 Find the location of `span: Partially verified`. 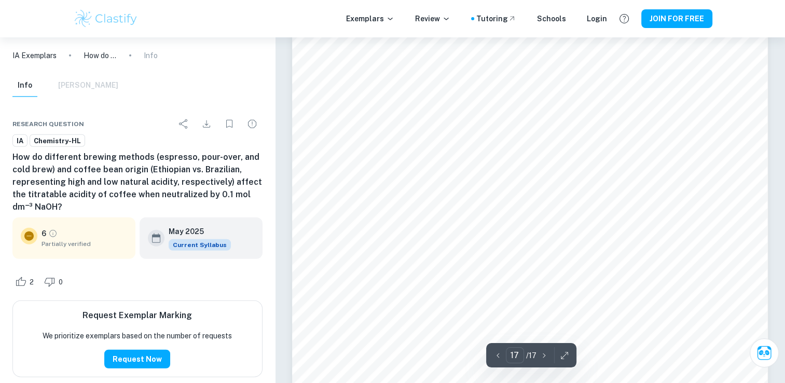

span: Partially verified is located at coordinates (84, 244).